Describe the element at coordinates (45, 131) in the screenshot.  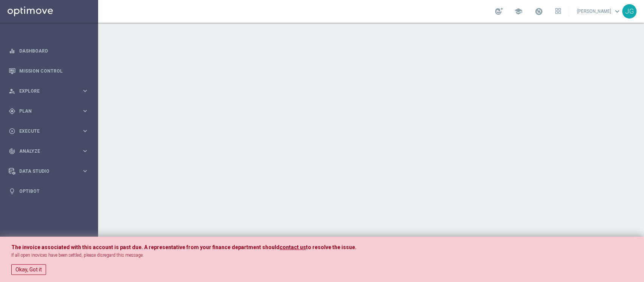
I see `div: Execute` at that location.